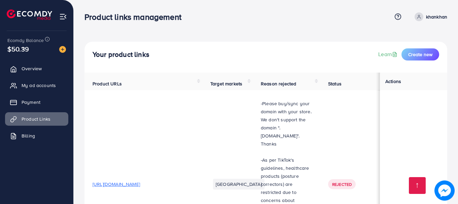  Describe the element at coordinates (226, 84) in the screenshot. I see `span: Target markets` at that location.